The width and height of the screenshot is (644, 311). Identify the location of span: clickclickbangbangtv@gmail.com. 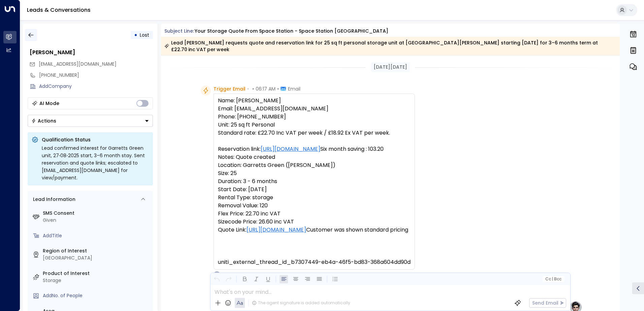
(78, 64).